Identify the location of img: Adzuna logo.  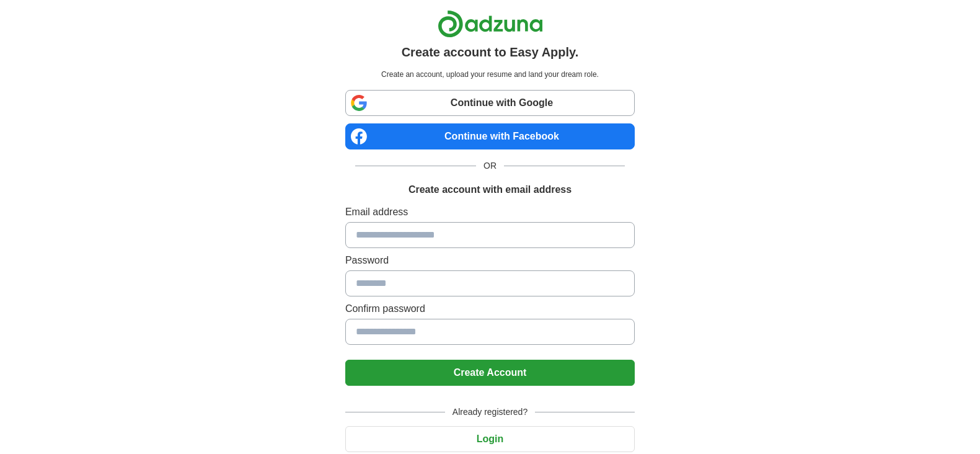
(490, 23).